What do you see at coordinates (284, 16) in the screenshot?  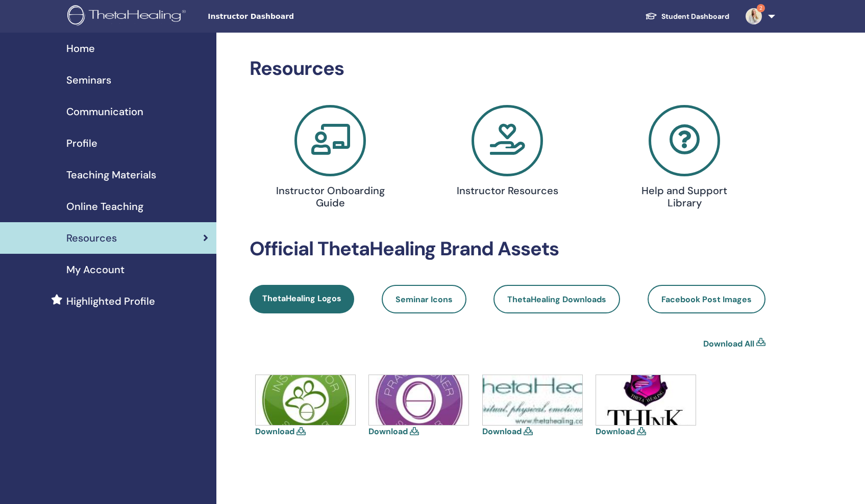 I see `span: Instructor Dashboard` at bounding box center [284, 16].